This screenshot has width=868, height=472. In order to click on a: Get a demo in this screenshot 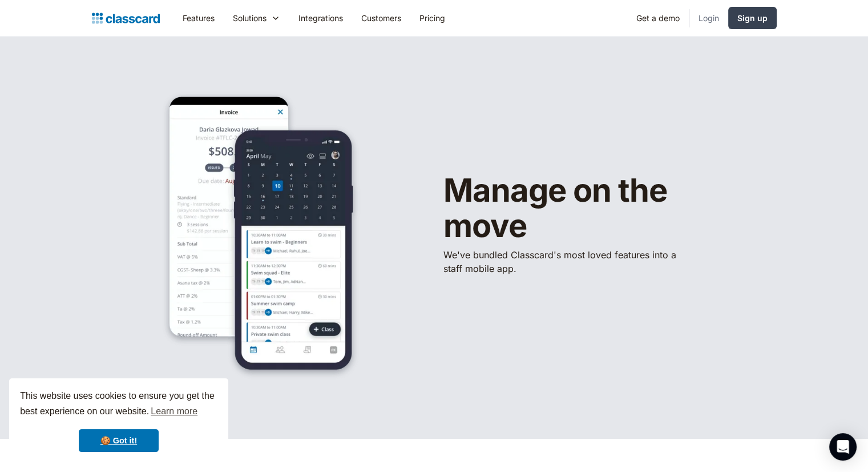, I will do `click(659, 18)`.